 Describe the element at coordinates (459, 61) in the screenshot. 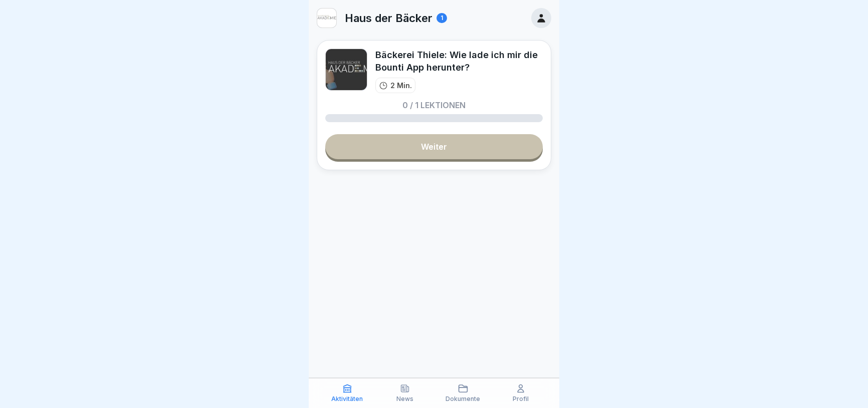

I see `div: Bäckerei Thiele: Wie lade ich mir die Bounti App herunter?` at that location.